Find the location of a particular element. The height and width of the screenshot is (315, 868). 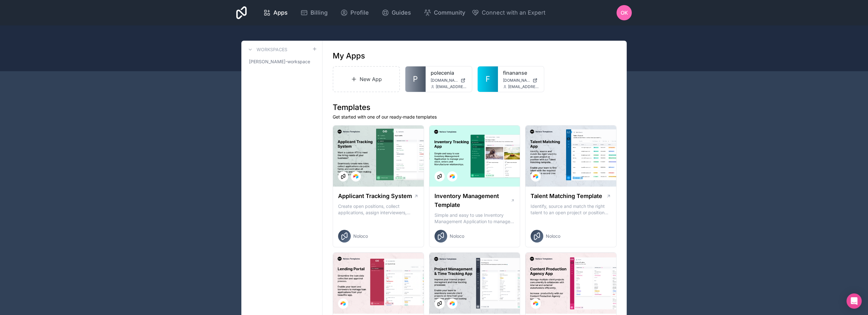

a: Billing is located at coordinates (314, 13).